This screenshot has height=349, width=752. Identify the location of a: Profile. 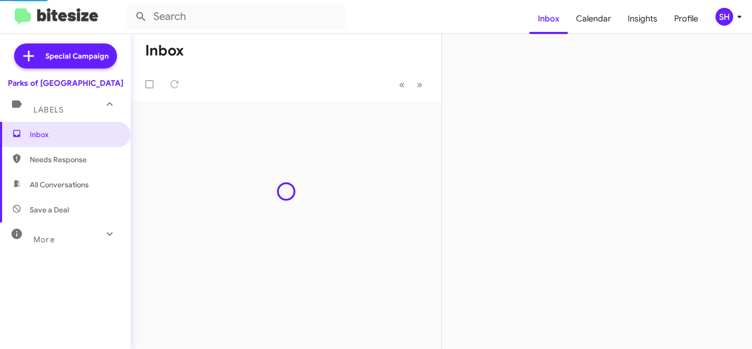
(687, 19).